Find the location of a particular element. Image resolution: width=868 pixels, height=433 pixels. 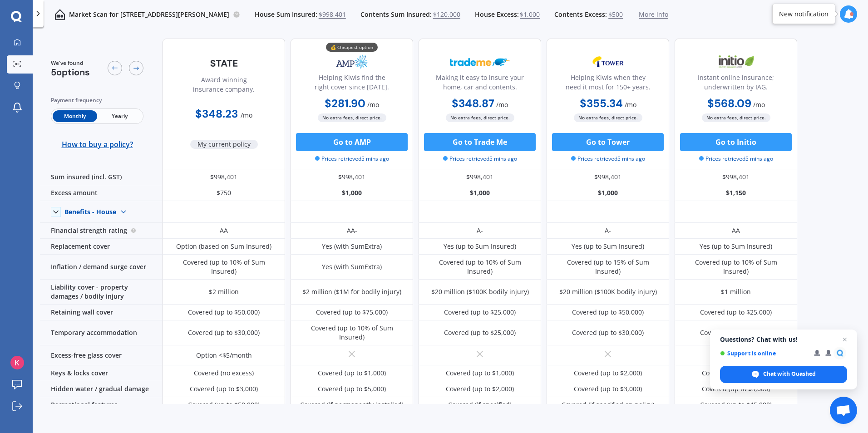

div: Inflation / demand surge cover is located at coordinates (102, 266).